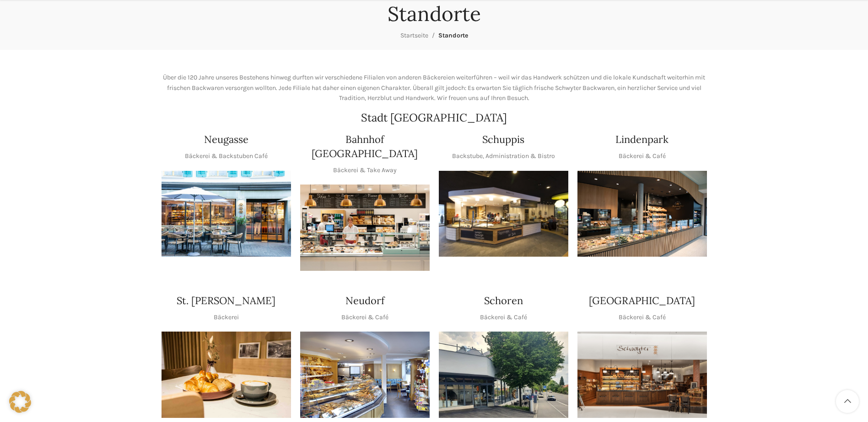  I want to click on span: Standorte, so click(453, 35).